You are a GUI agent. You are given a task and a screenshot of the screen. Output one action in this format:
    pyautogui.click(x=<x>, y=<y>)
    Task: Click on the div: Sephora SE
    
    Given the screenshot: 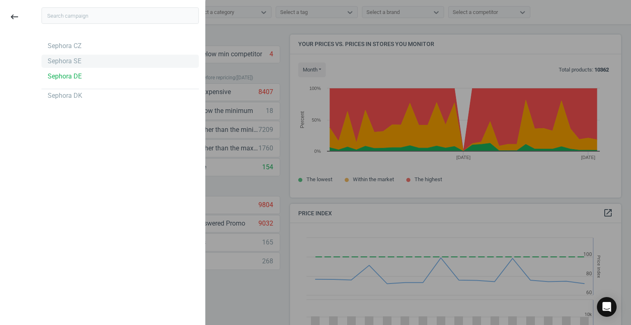 What is the action you would take?
    pyautogui.click(x=64, y=61)
    